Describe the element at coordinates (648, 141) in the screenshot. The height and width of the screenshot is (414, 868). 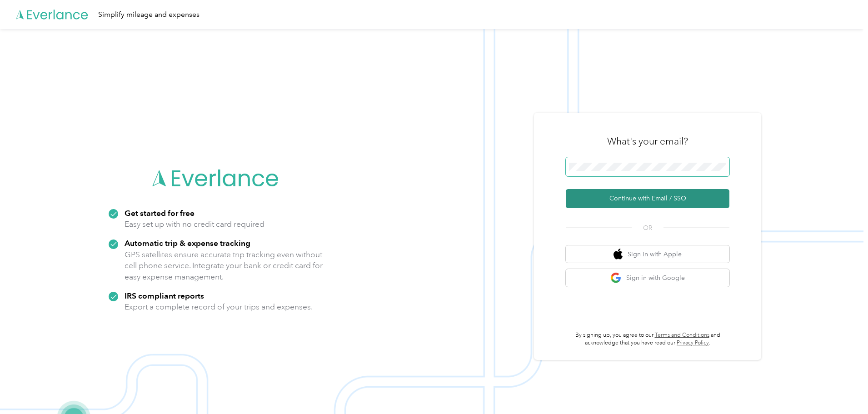
I see `h3: What's your email?` at that location.